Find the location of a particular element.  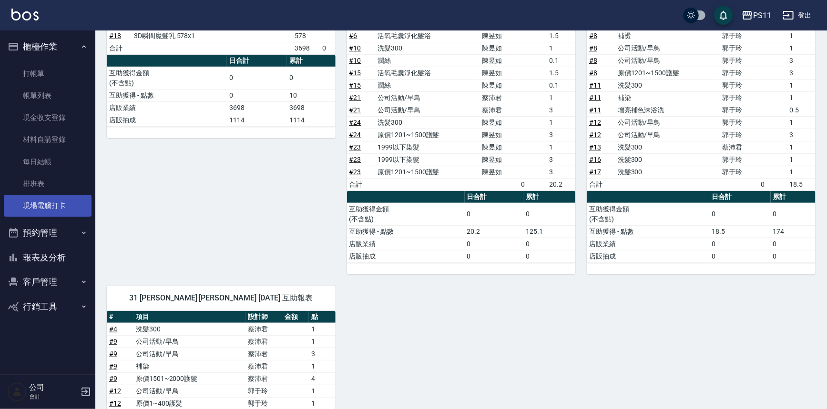

td: 1.5 is located at coordinates (561, 36).